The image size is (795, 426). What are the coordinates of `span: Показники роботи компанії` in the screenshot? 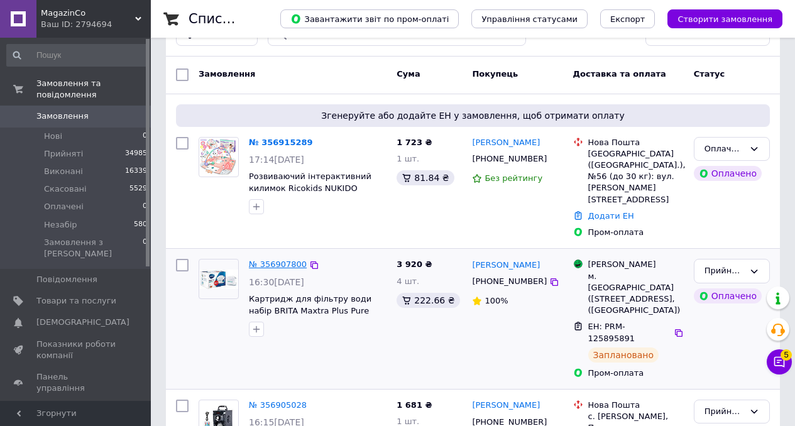 It's located at (76, 350).